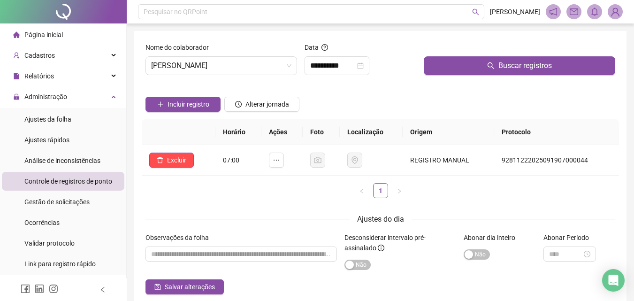  What do you see at coordinates (39, 55) in the screenshot?
I see `span: Cadastros` at bounding box center [39, 55].